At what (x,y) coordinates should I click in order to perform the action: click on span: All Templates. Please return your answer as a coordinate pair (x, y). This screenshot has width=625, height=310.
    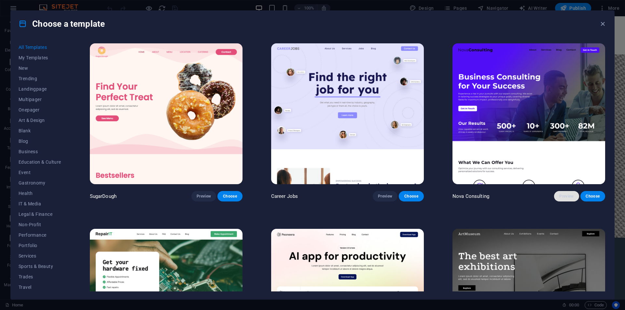
    Looking at the image, I should click on (40, 47).